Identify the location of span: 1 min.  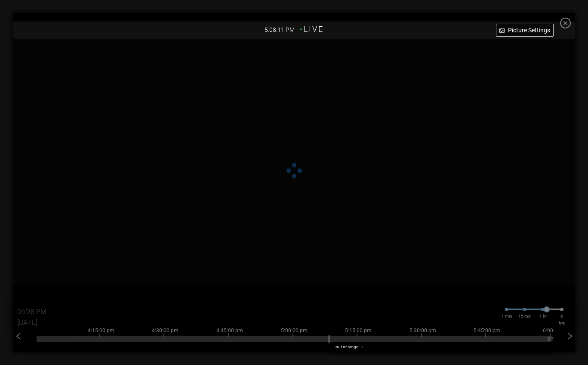
(507, 316).